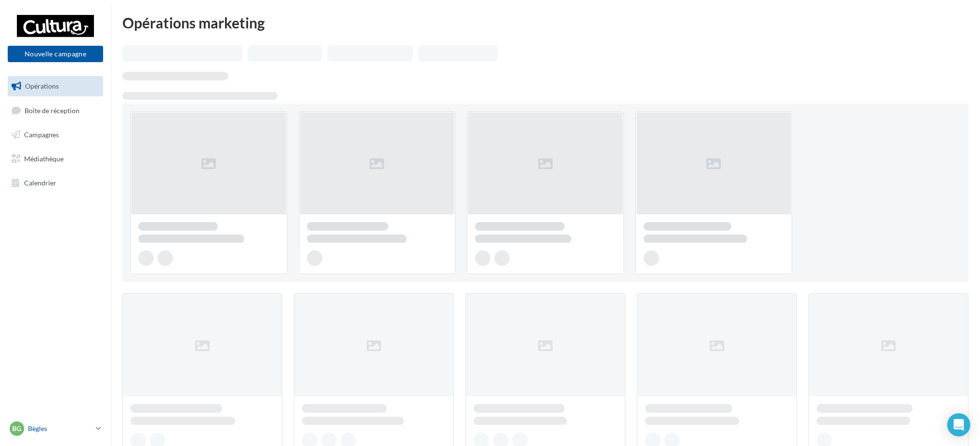 The image size is (980, 446). I want to click on div: Opérations marketing, so click(546, 23).